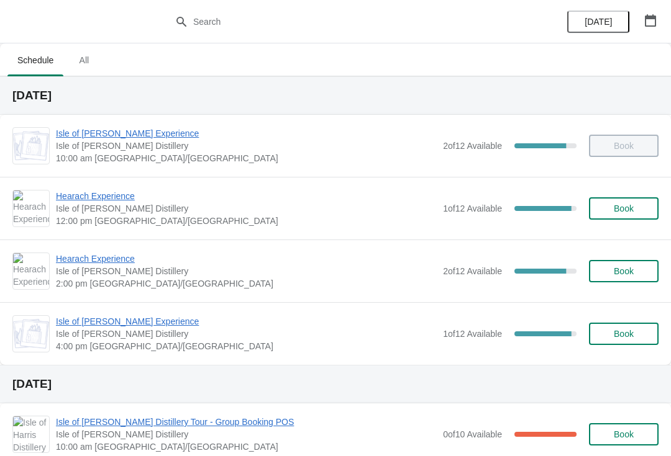 This screenshot has width=671, height=456. What do you see at coordinates (31, 334) in the screenshot?
I see `img: Isle of Harris Gin Experience | Isle of Harris Distillery | 4:00 pm Europe/London` at bounding box center [31, 334].